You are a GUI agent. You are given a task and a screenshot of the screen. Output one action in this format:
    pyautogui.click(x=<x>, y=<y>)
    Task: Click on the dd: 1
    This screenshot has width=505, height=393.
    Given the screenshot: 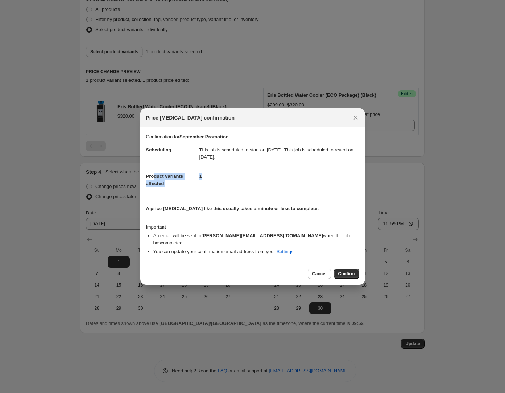 What is the action you would take?
    pyautogui.click(x=279, y=176)
    